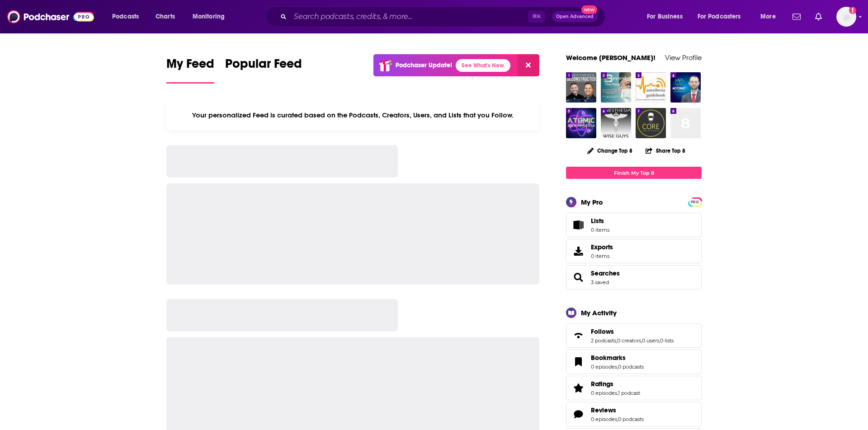  I want to click on a: 0 lists, so click(667, 340).